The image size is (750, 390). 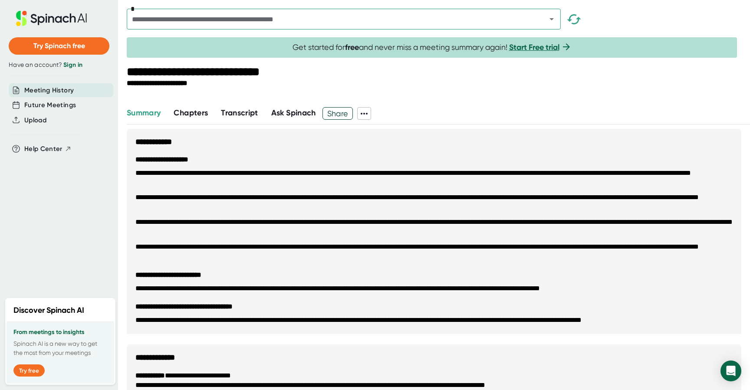 I want to click on button: Meeting History, so click(x=49, y=90).